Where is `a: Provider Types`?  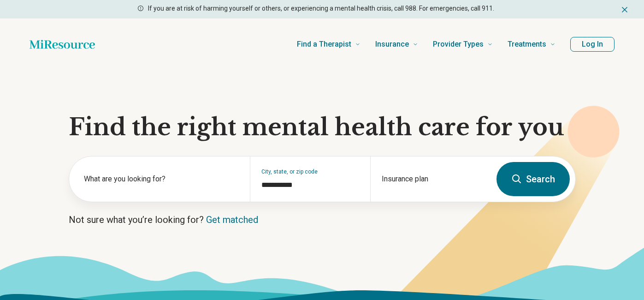 a: Provider Types is located at coordinates (463, 44).